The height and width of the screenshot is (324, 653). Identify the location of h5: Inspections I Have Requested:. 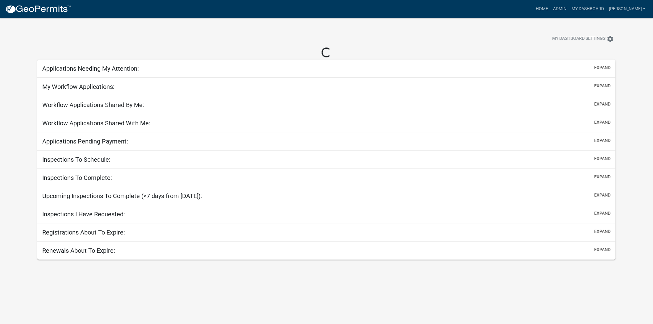
(84, 214).